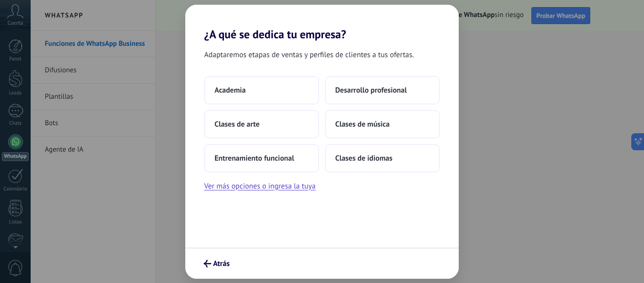  What do you see at coordinates (362, 124) in the screenshot?
I see `span: Clases de música` at bounding box center [362, 124].